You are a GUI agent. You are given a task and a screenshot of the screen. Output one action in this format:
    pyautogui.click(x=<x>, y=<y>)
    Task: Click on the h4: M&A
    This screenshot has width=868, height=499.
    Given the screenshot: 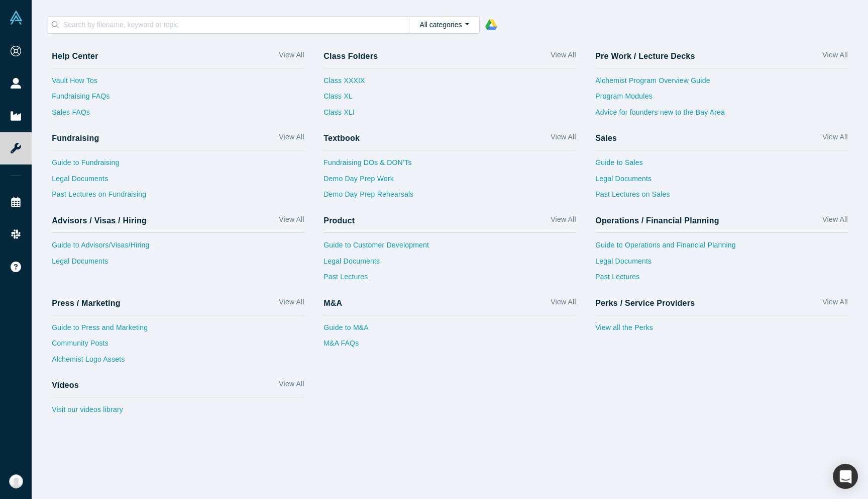 What is the action you would take?
    pyautogui.click(x=333, y=303)
    